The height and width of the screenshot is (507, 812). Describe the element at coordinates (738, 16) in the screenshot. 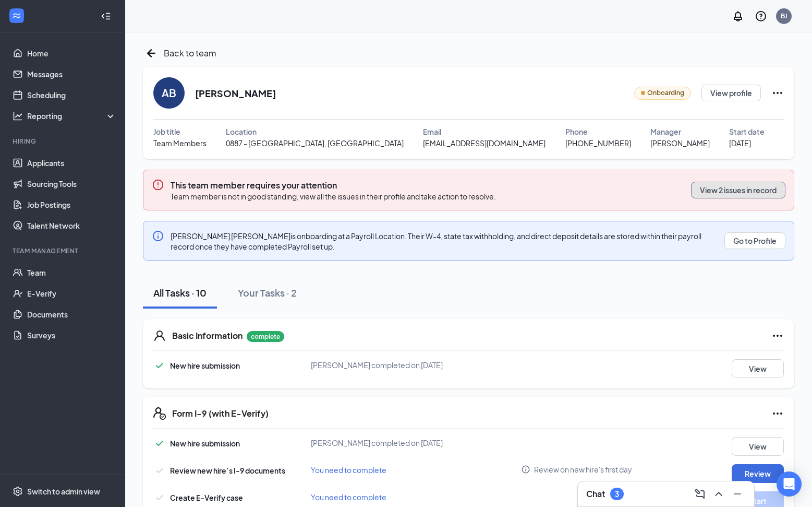

I see `svg: Notifications` at that location.